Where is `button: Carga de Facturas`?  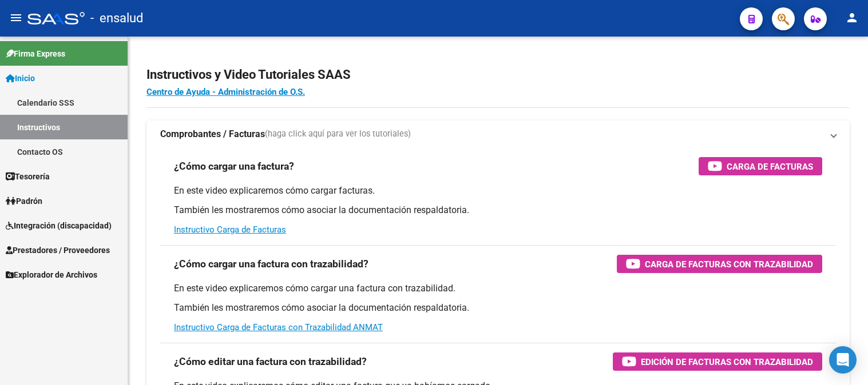 button: Carga de Facturas is located at coordinates (760, 166).